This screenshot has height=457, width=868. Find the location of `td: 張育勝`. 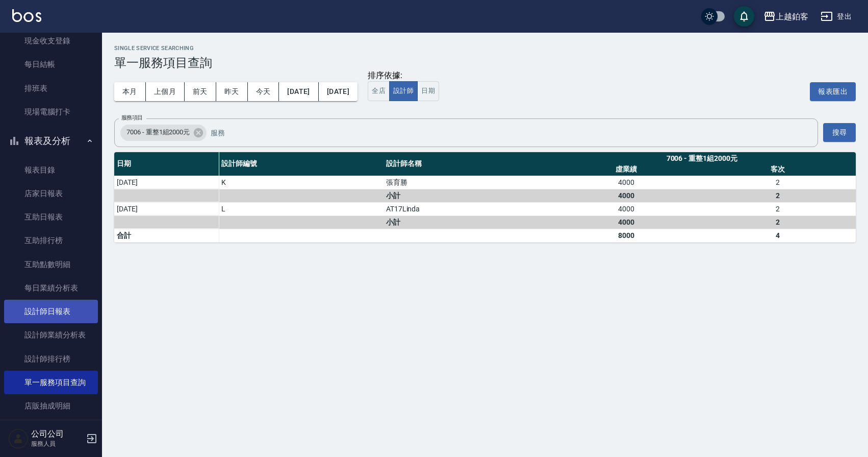

td: 張育勝 is located at coordinates (466, 182).